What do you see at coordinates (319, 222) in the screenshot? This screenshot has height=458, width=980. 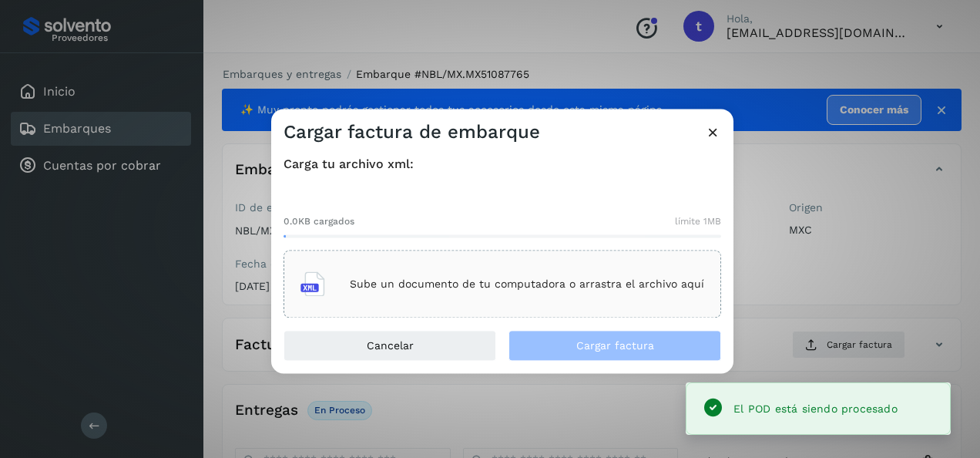 I see `span: 0.0KB cargados` at bounding box center [319, 222].